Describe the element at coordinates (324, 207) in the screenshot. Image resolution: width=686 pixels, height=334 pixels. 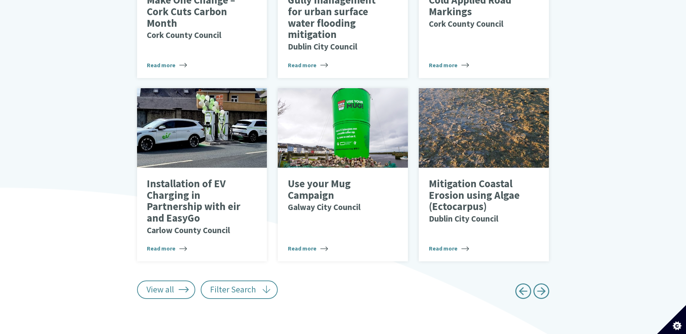
I see `small: Galway City Council` at that location.